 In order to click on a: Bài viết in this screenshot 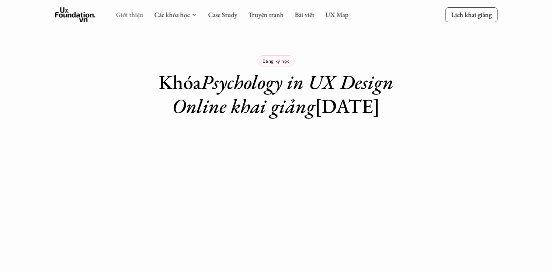, I will do `click(304, 14)`.